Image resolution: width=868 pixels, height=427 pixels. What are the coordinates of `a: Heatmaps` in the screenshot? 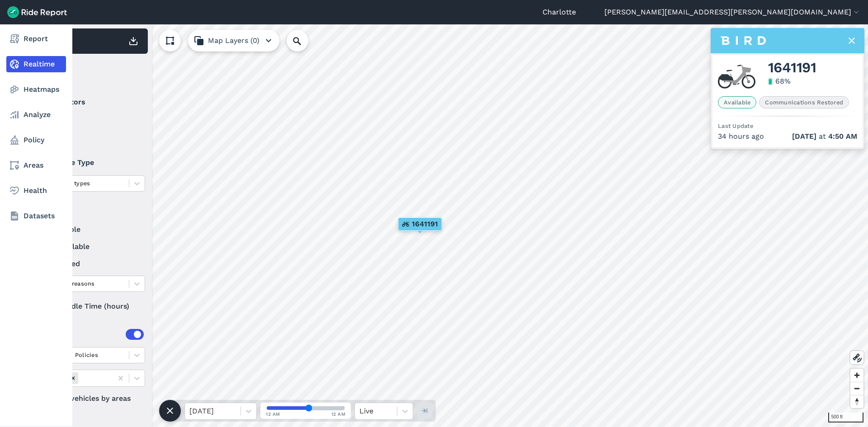 It's located at (36, 89).